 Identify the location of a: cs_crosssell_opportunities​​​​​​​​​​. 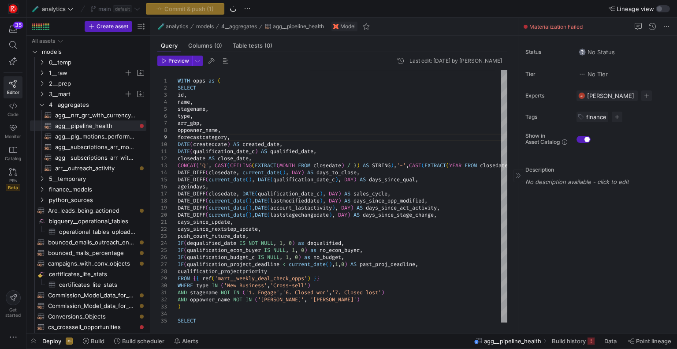
(88, 327).